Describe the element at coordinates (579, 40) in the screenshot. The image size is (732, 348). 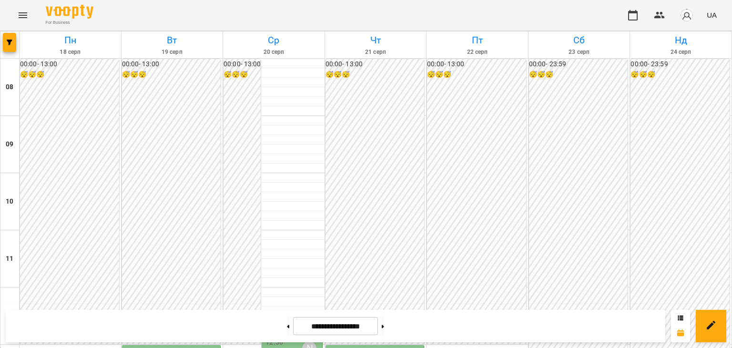
I see `h6: Сб` at that location.